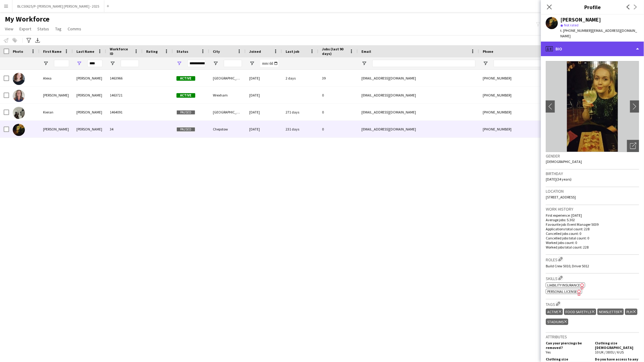 The width and height of the screenshot is (644, 362). Describe the element at coordinates (611, 312) in the screenshot. I see `div: Newsletter` at that location.